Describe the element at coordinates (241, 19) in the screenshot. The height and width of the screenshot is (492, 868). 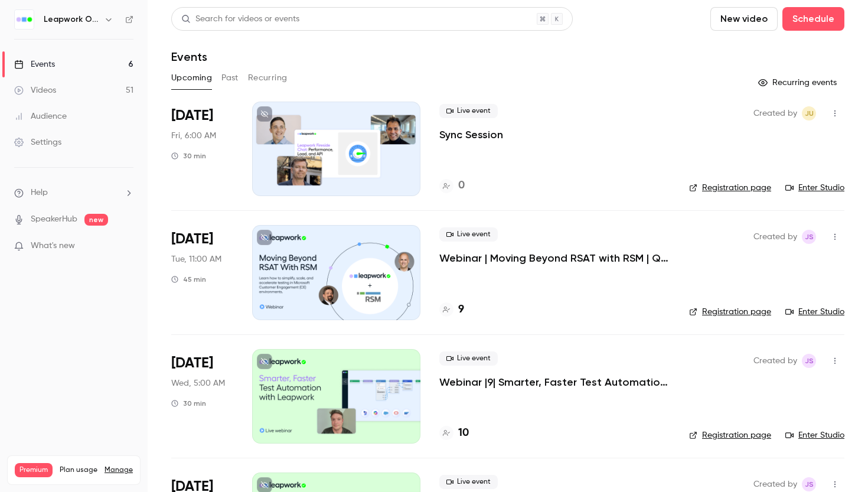
I see `div: Search for videos or events` at that location.